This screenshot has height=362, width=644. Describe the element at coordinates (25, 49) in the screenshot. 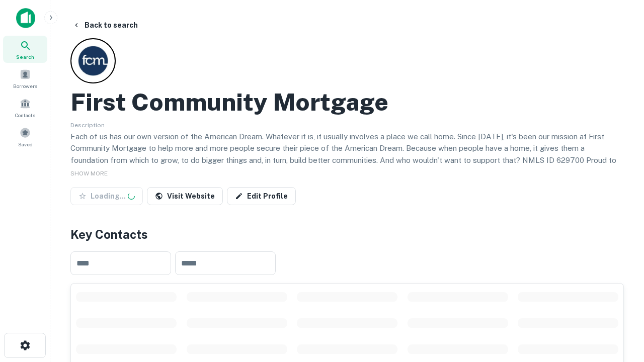

I see `div: Search` at that location.